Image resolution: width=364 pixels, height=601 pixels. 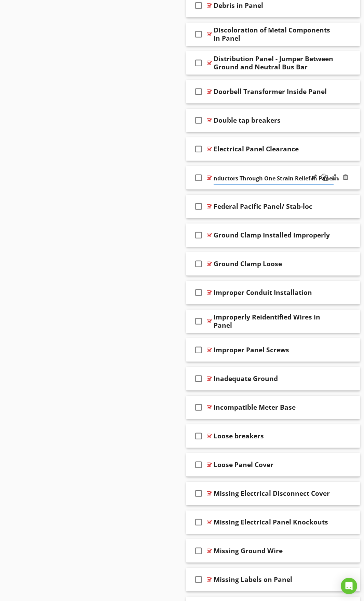 I want to click on div: Loose Panel Cover, so click(x=243, y=465).